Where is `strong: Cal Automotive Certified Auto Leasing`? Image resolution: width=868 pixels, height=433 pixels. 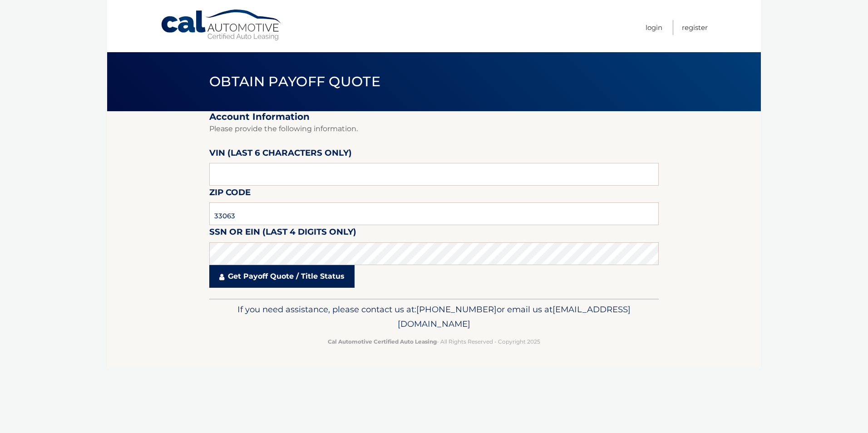
strong: Cal Automotive Certified Auto Leasing is located at coordinates (382, 341).